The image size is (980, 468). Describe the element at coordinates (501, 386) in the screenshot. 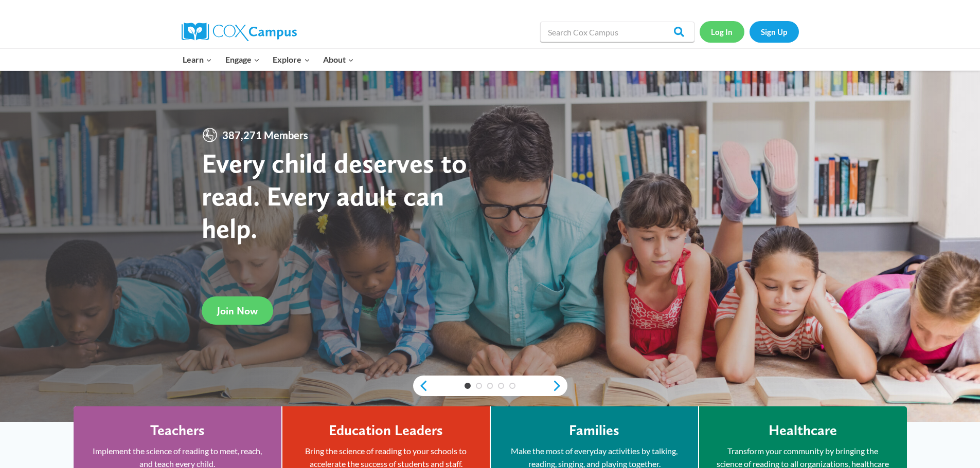

I see `a: 4` at that location.